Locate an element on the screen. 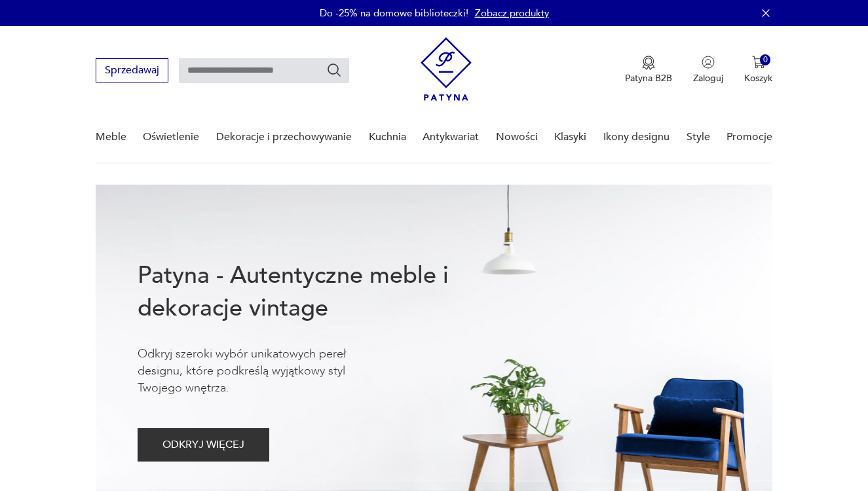 This screenshot has height=491, width=868. a: ODKRYJ WIĘCEJ is located at coordinates (203, 446).